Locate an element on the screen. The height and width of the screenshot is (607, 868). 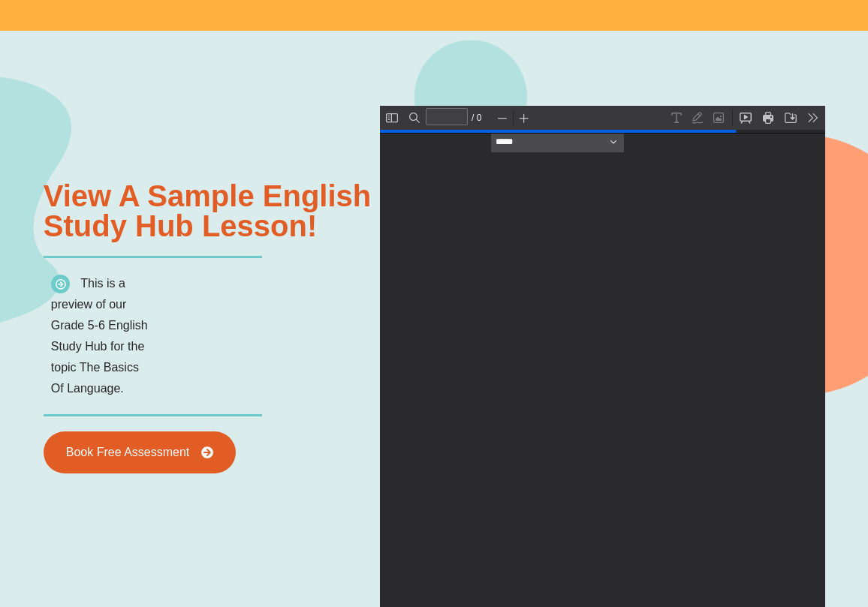
span: / ⁨0⁩ is located at coordinates (99, 12).